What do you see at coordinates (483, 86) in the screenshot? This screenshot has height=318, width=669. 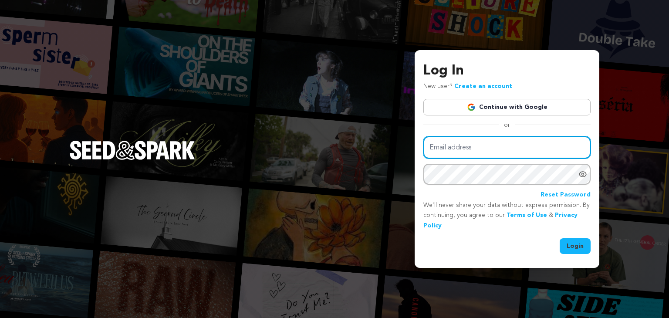 I see `a: Create an account` at bounding box center [483, 86].